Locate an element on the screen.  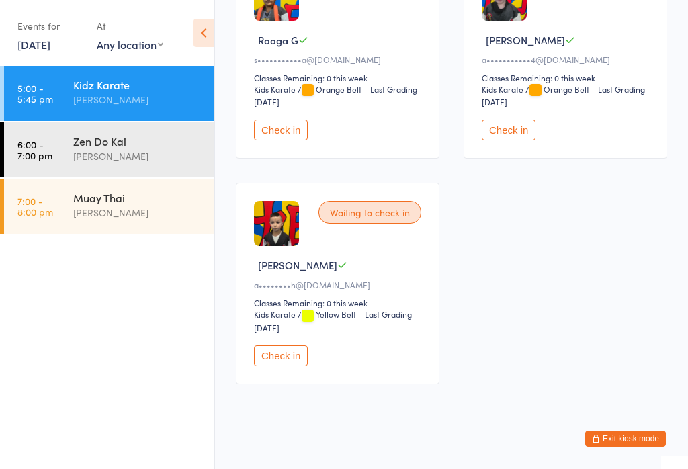
div: Waiting to check in is located at coordinates (369, 212).